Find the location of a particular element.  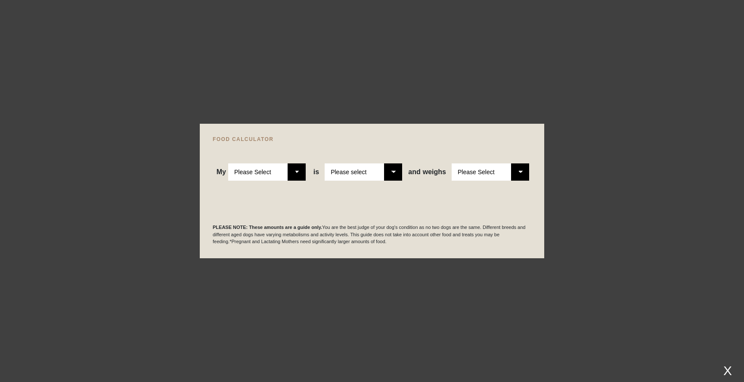

span: weighs is located at coordinates (427, 172).